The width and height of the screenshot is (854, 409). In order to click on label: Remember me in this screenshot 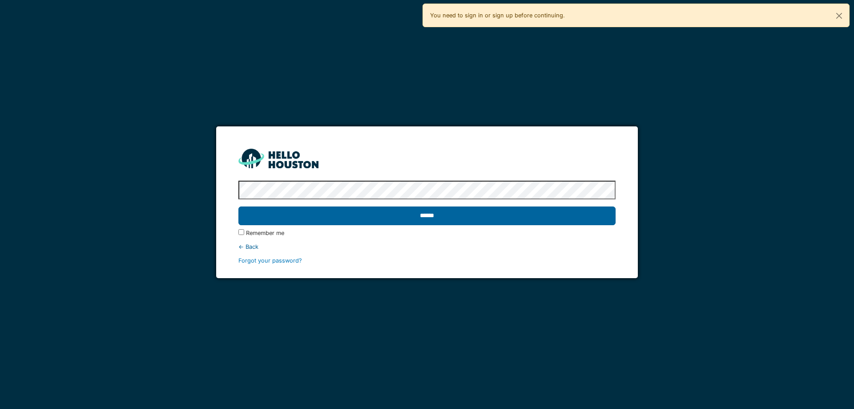, I will do `click(265, 233)`.